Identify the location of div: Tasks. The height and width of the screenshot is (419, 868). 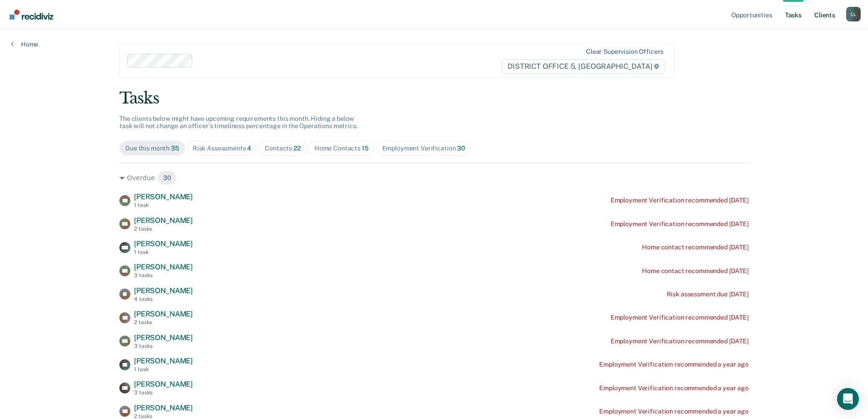
(434, 98).